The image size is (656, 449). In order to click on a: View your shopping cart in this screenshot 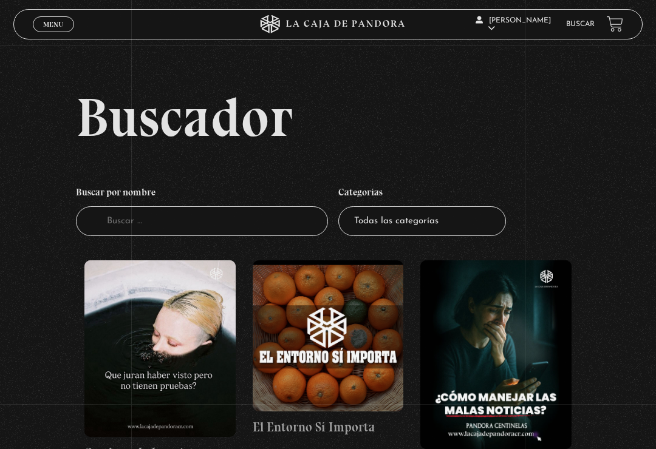, I will do `click(614, 24)`.